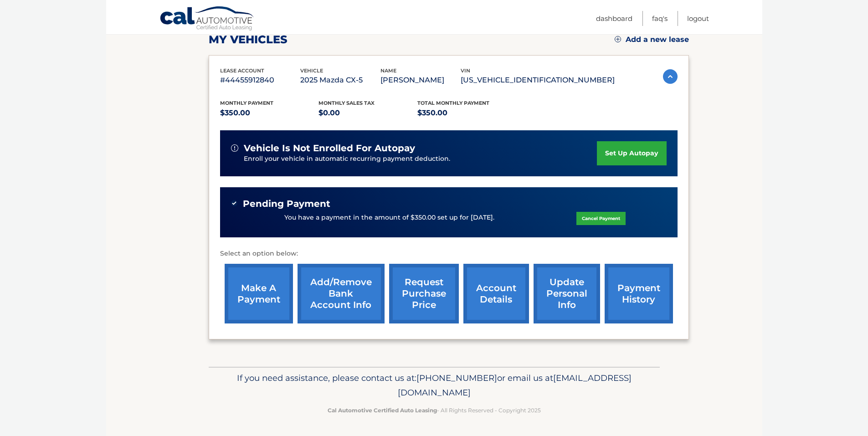 This screenshot has width=868, height=436. I want to click on a: Add a new lease, so click(651, 40).